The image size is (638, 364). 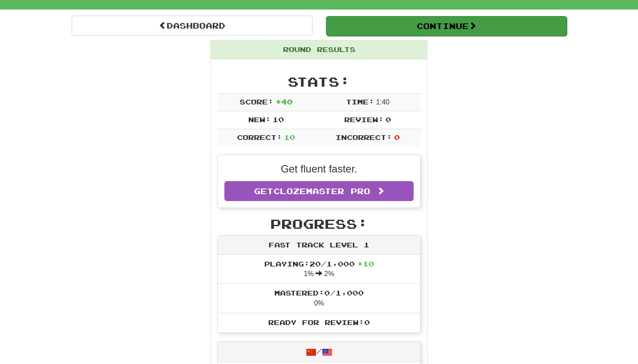 I want to click on h2: Stats:, so click(x=319, y=82).